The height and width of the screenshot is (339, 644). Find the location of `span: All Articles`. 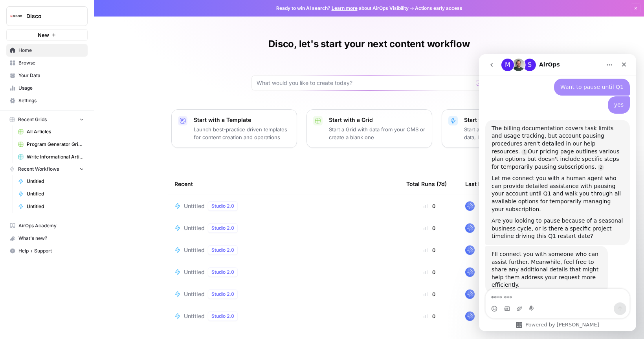

span: All Articles is located at coordinates (55, 132).